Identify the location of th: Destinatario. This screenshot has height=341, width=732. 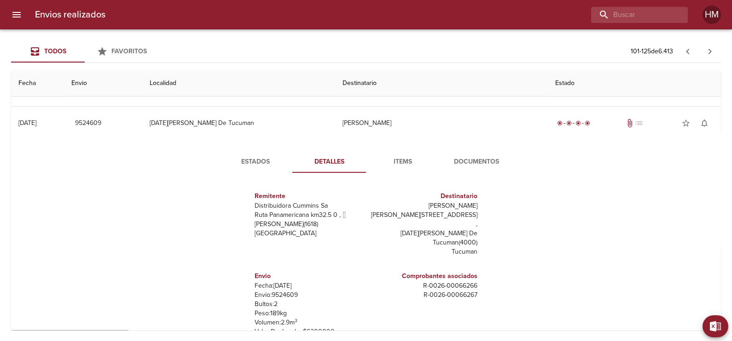
(441, 83).